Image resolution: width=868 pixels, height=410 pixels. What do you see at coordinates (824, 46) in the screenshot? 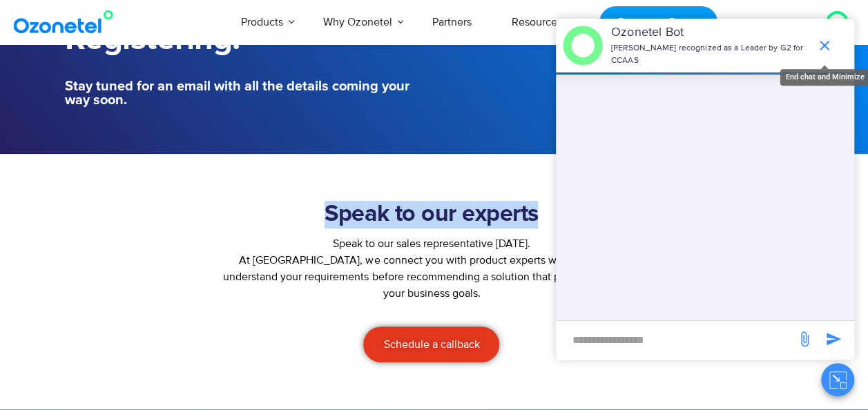
I see `span: end chat or minimize` at bounding box center [824, 46].